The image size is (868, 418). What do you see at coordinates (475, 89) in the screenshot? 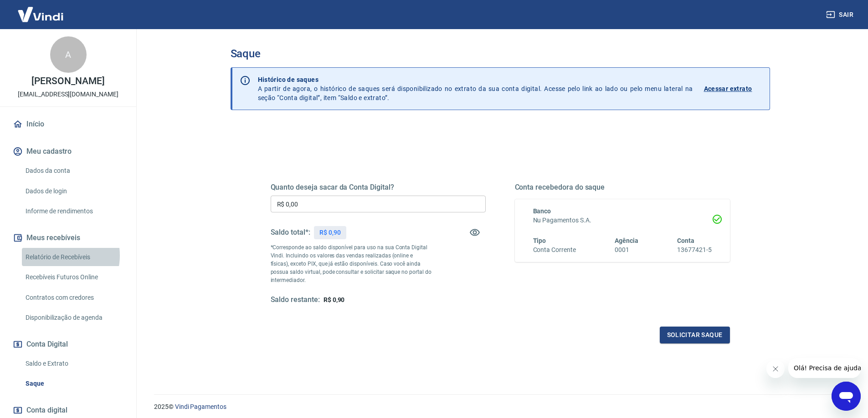
I see `p: A partir de agora, o histórico de saques será disponibilizado no extrato da sua conta digital. Ac...` at bounding box center [475, 89].